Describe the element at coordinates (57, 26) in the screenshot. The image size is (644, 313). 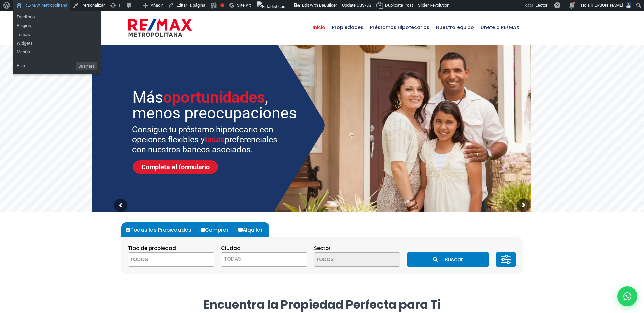
I see `a: Plugins` at that location.